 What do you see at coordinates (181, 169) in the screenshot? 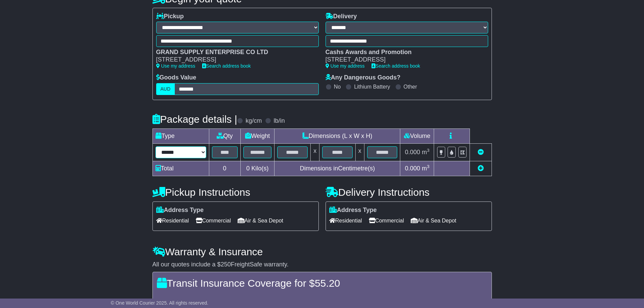
I see `td: Total` at bounding box center [181, 169].